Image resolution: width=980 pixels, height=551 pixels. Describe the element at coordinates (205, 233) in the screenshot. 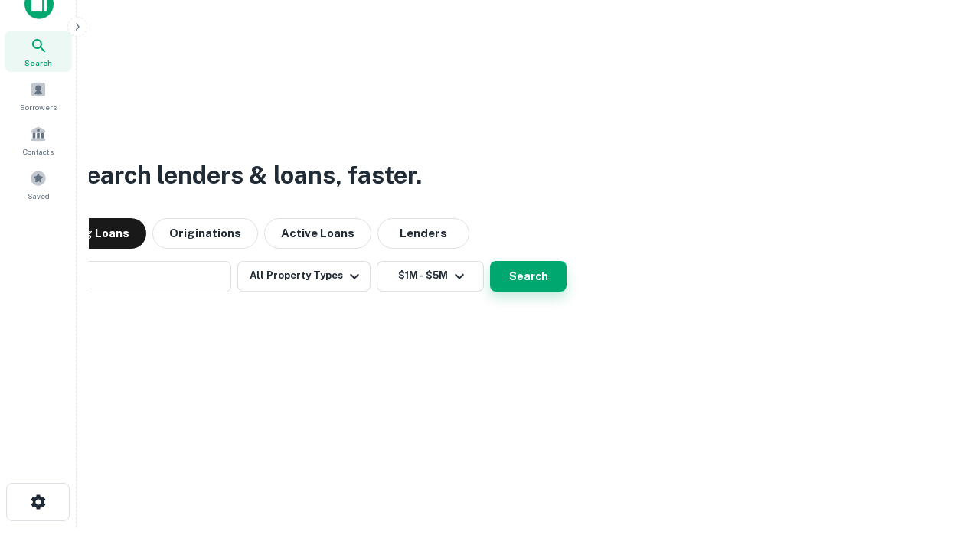

I see `button: Originations` at that location.